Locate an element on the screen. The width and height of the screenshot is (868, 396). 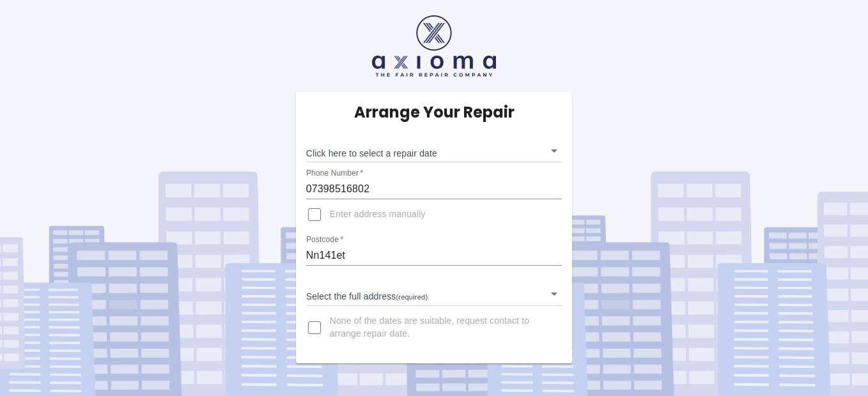
span: None of the dates are suitable, request contact to arrange repair date. is located at coordinates (441, 328).